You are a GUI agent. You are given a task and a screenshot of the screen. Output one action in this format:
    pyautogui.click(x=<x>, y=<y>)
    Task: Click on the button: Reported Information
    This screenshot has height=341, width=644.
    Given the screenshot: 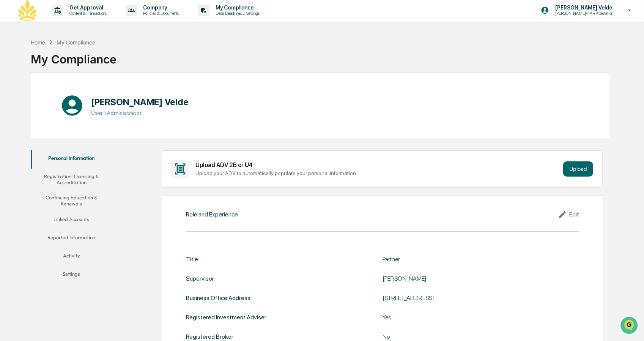 What is the action you would take?
    pyautogui.click(x=71, y=239)
    